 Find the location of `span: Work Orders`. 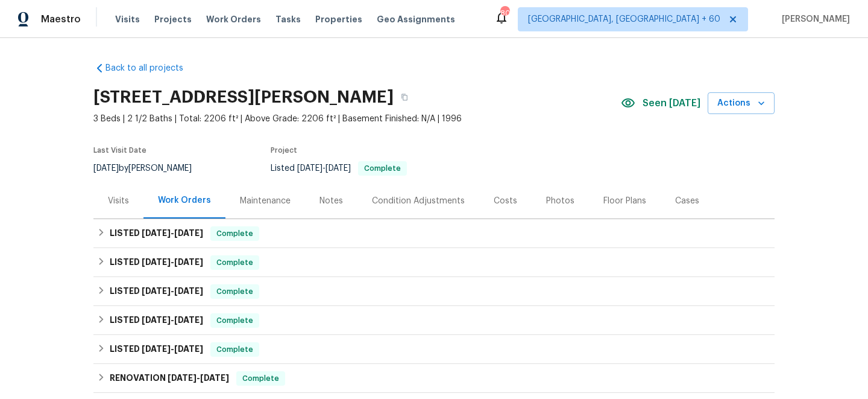

span: Work Orders is located at coordinates (233, 19).